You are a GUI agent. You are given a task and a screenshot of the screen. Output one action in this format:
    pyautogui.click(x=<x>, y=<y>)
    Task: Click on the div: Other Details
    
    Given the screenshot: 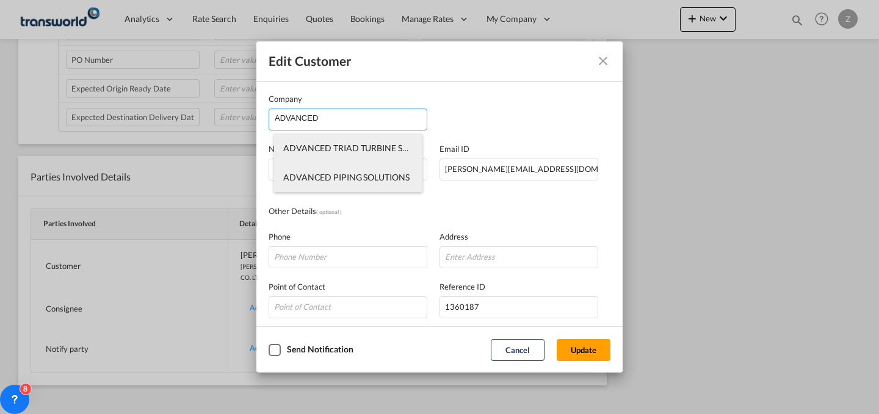 What is the action you would take?
    pyautogui.click(x=354, y=212)
    